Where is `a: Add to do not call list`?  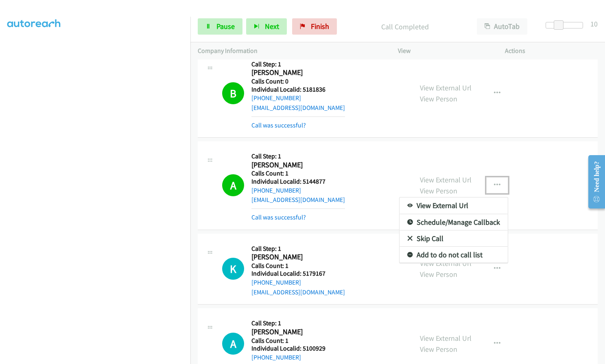 a: Add to do not call list is located at coordinates (454, 255).